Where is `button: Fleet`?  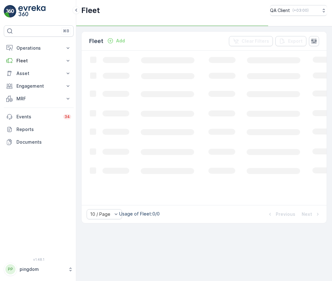 button: Fleet is located at coordinates (39, 61).